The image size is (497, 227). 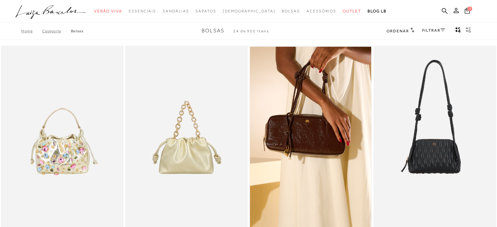 What do you see at coordinates (434, 30) in the screenshot?
I see `a: FILTRAR` at bounding box center [434, 30].